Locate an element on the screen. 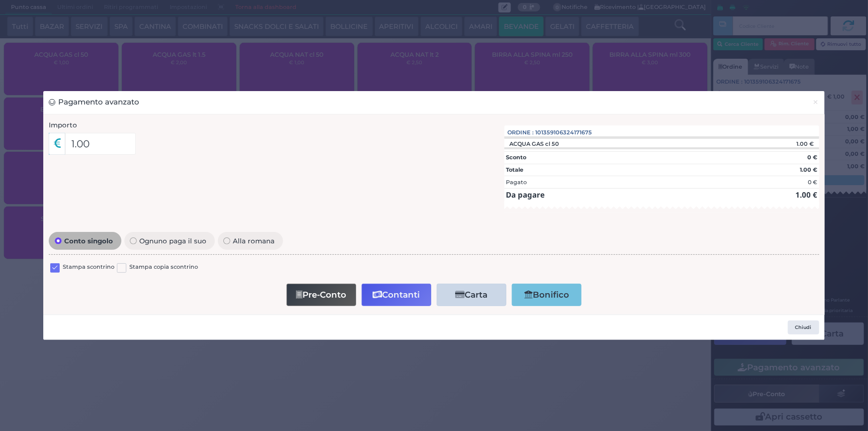 This screenshot has height=431, width=868. span: Conto singolo is located at coordinates (88, 241).